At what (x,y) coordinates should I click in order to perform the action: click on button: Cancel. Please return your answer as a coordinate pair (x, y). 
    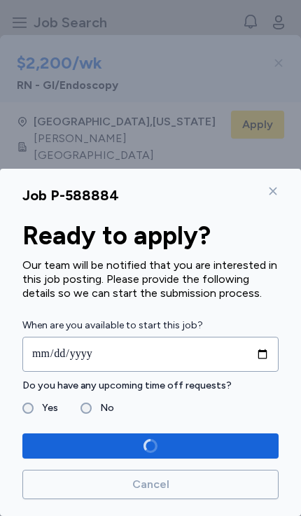
    Looking at the image, I should click on (150, 484).